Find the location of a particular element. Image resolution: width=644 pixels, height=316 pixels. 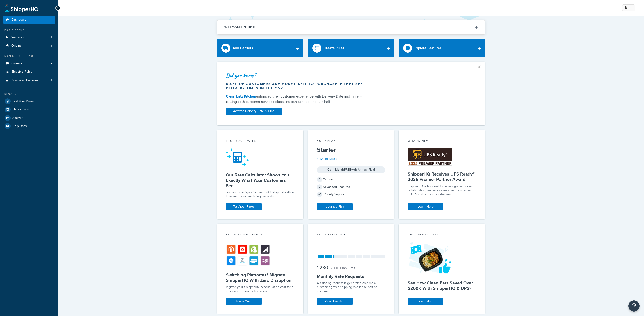

span: Help Docs is located at coordinates (20, 126).